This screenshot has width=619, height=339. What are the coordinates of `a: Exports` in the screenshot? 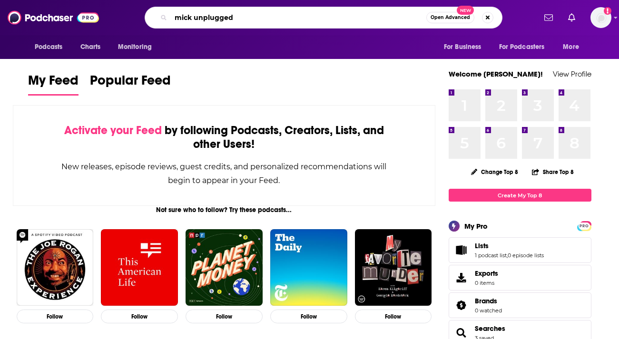 It's located at (520, 278).